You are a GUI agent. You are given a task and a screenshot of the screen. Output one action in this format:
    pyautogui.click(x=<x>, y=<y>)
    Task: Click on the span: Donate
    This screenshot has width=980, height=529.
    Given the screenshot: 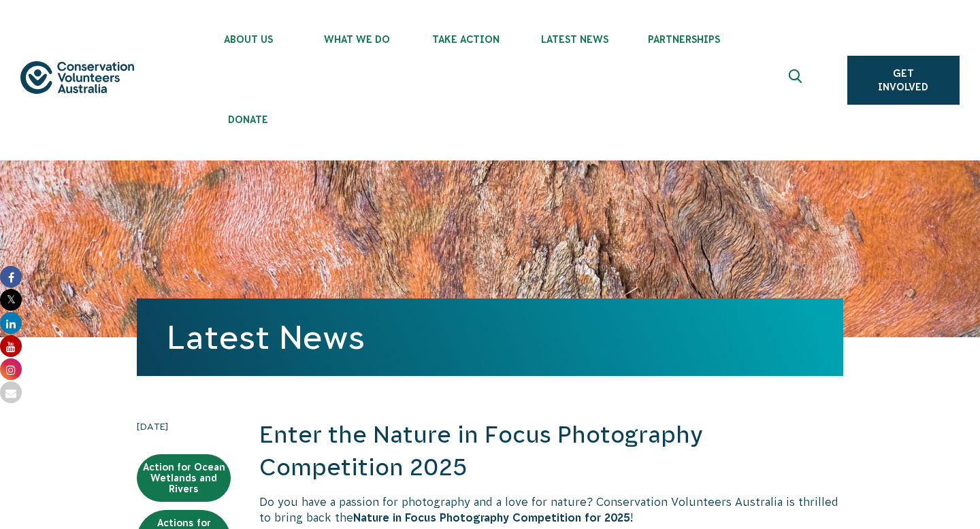 What is the action you would take?
    pyautogui.click(x=249, y=119)
    